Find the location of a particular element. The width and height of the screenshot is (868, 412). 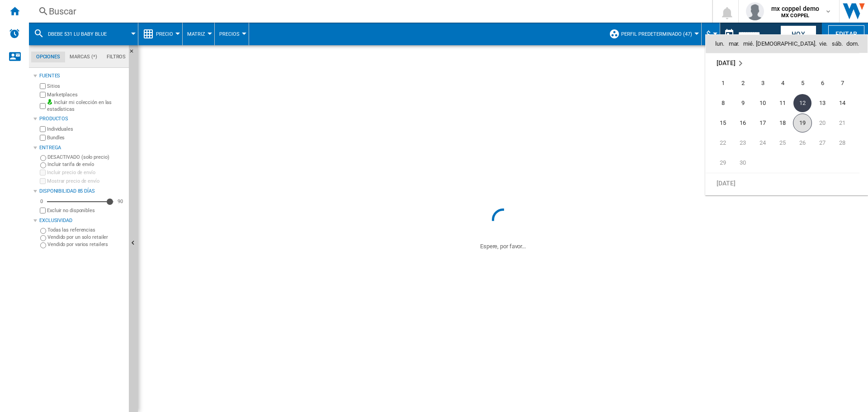

td: Sunday September 14 2025 is located at coordinates (846, 103).